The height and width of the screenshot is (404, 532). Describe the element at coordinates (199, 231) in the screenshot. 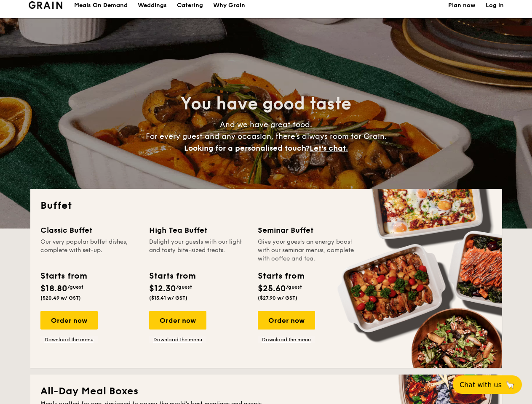

I see `div: High Tea Buffet` at that location.